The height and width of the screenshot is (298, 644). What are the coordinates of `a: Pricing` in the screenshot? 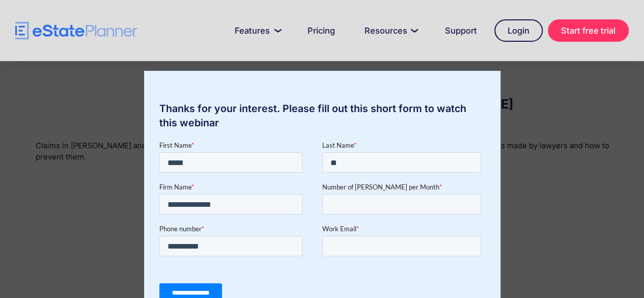 It's located at (321, 30).